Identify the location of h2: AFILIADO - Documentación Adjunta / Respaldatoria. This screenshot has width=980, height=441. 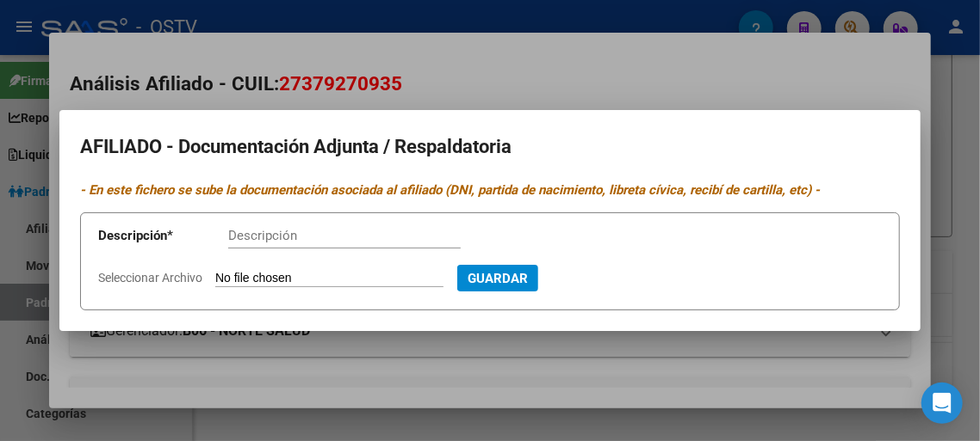
(490, 147).